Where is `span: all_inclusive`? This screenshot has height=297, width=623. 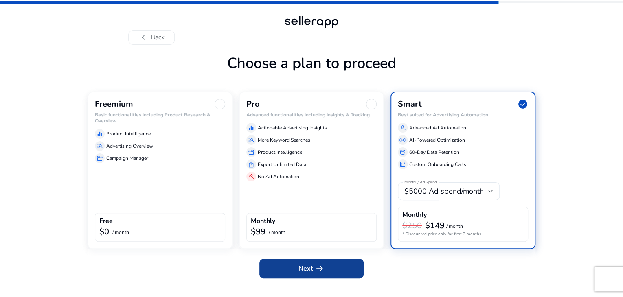 span: all_inclusive is located at coordinates (403, 140).